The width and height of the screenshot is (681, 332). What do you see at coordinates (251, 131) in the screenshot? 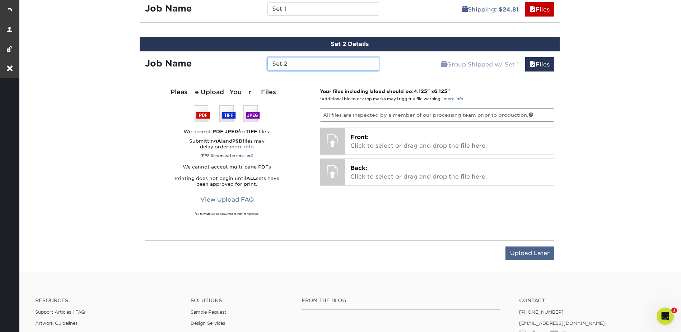
I see `strong: TIFF` at bounding box center [251, 131].